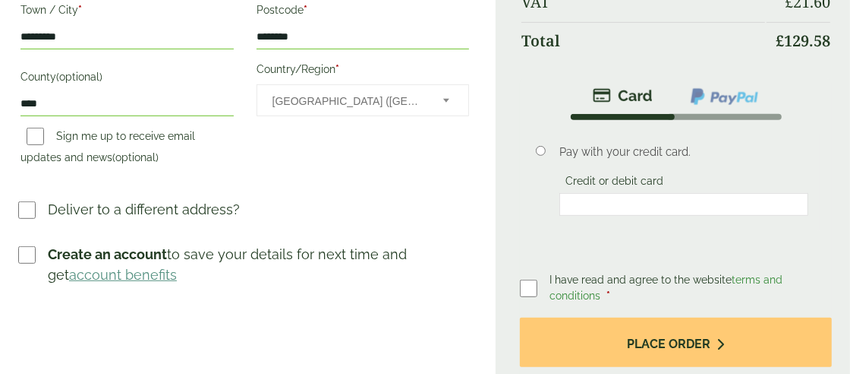  I want to click on bdi: 129.58, so click(803, 40).